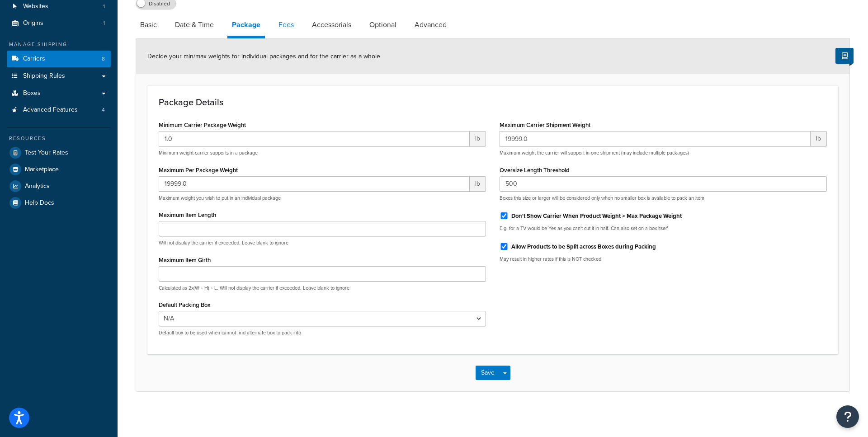  I want to click on span: Analytics, so click(37, 186).